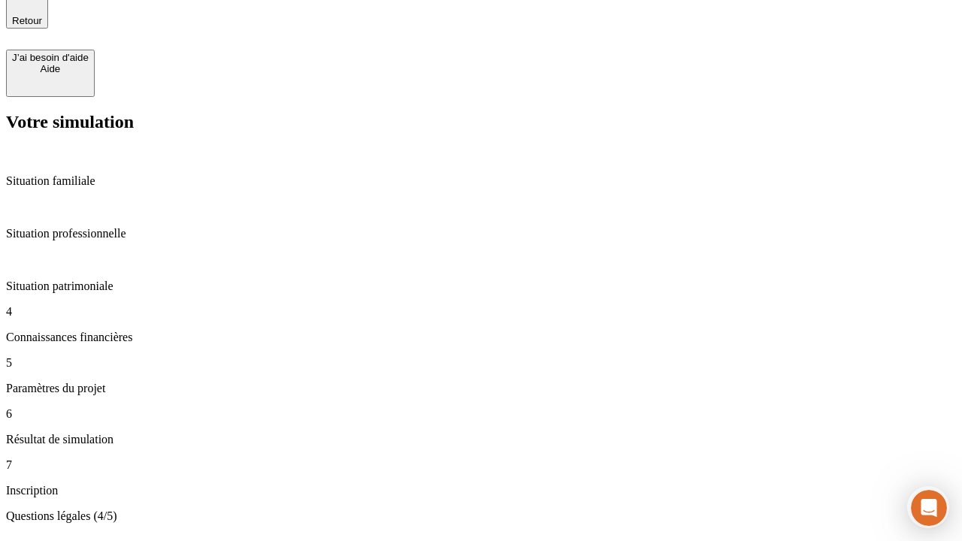 The height and width of the screenshot is (541, 962). I want to click on p: Inscription, so click(481, 491).